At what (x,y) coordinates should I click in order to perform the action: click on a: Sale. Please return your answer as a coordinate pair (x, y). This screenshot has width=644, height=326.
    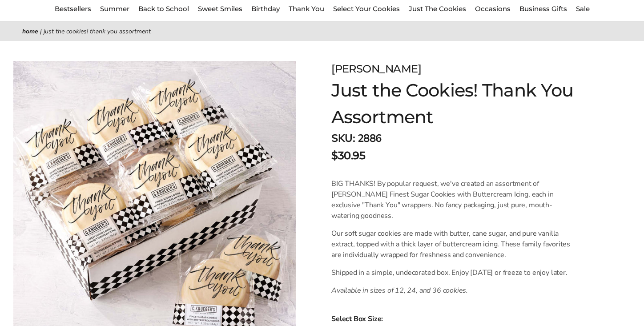
    Looking at the image, I should click on (583, 8).